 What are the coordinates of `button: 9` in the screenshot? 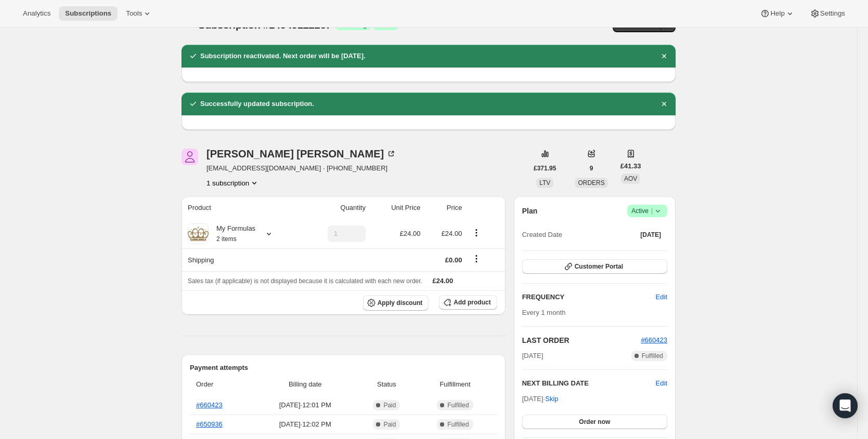 It's located at (592, 168).